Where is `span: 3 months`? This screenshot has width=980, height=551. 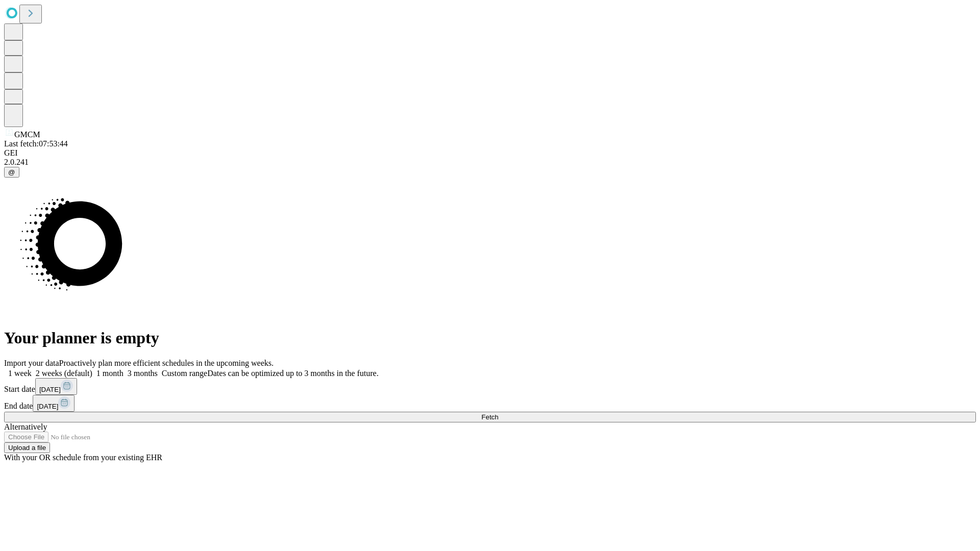 span: 3 months is located at coordinates (143, 373).